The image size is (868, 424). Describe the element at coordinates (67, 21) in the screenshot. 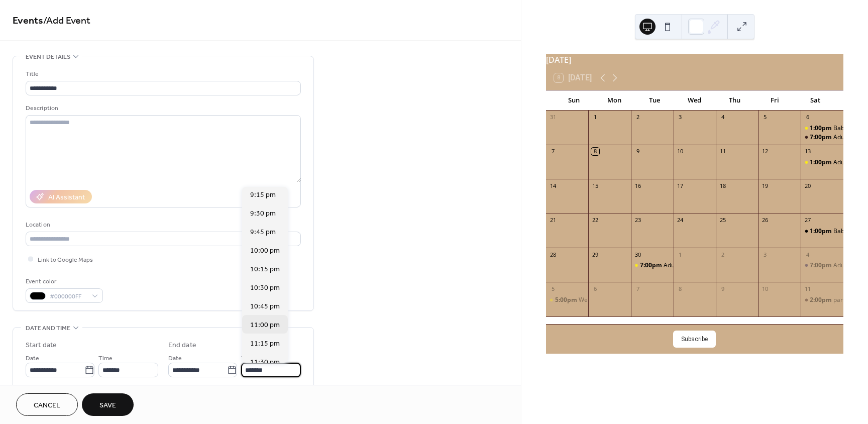

I see `span: / Add Event` at that location.